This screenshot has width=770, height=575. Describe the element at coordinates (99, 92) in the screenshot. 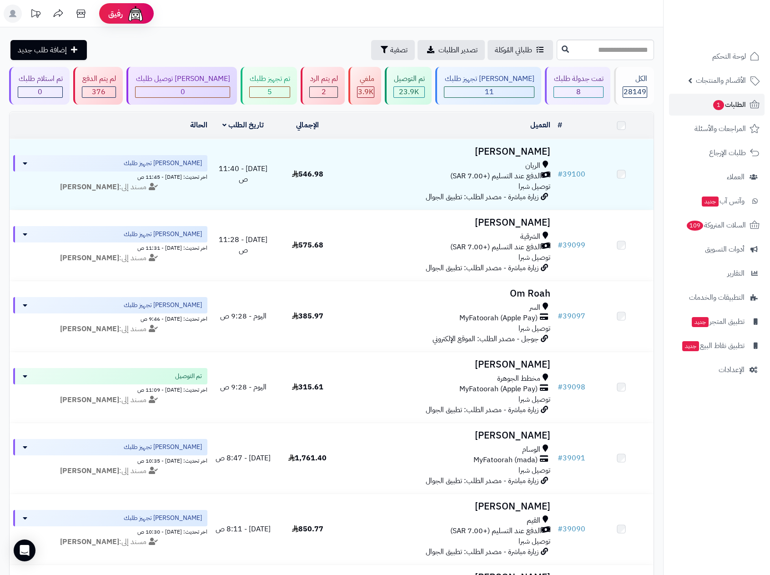

I see `div: 376` at that location.